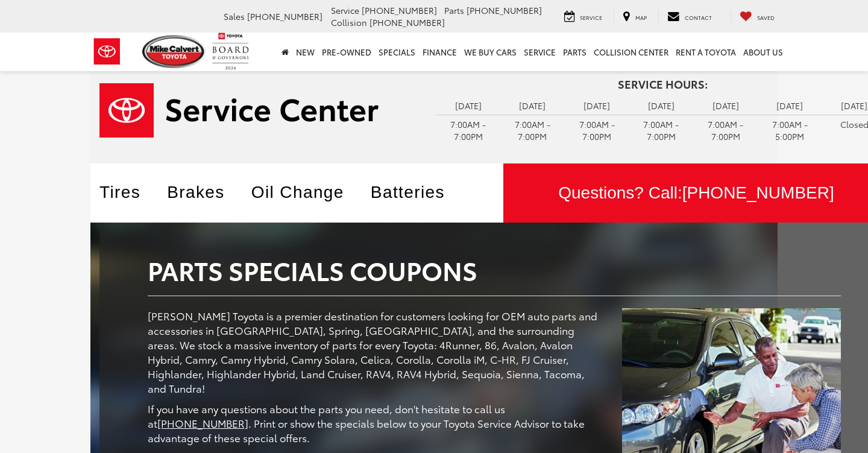 The width and height of the screenshot is (868, 453). Describe the element at coordinates (689, 17) in the screenshot. I see `a: Contact` at that location.